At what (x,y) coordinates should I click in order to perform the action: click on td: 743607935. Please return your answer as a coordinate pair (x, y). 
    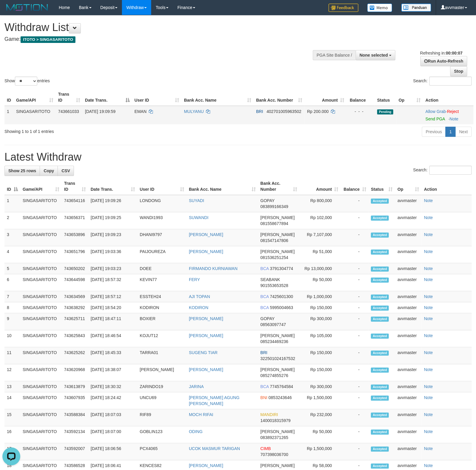
    Looking at the image, I should click on (75, 401).